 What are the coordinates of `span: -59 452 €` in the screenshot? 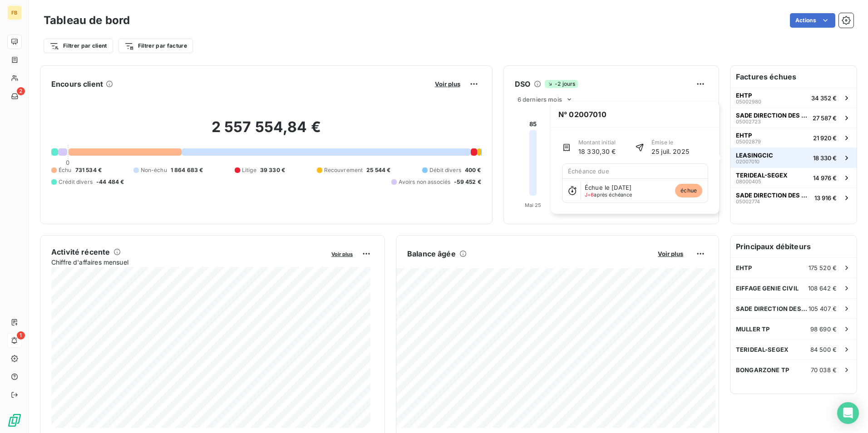 It's located at (467, 182).